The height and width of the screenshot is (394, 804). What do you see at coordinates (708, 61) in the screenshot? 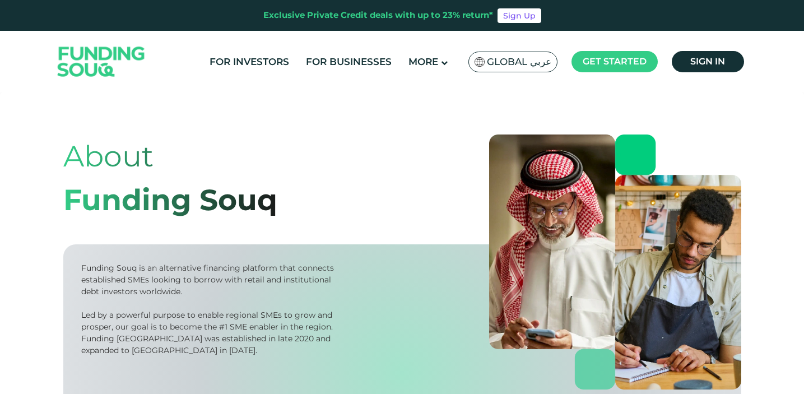
I see `span: Sign in` at bounding box center [708, 61].